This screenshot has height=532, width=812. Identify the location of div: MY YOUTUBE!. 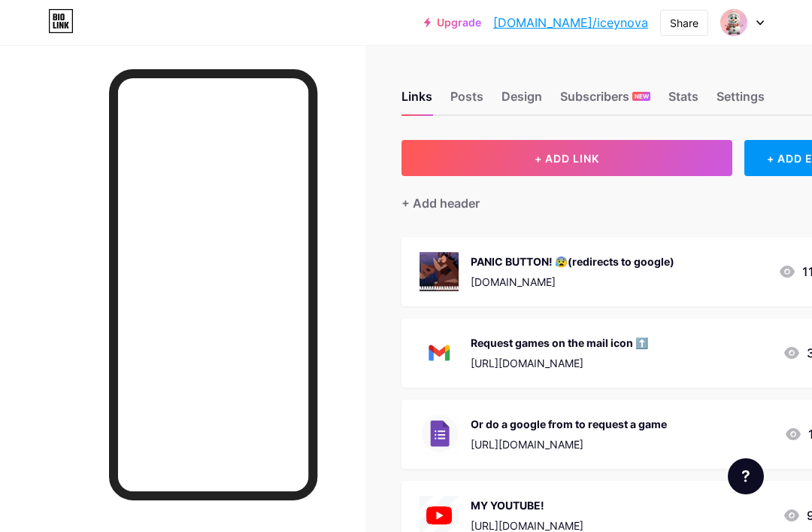
(527, 505).